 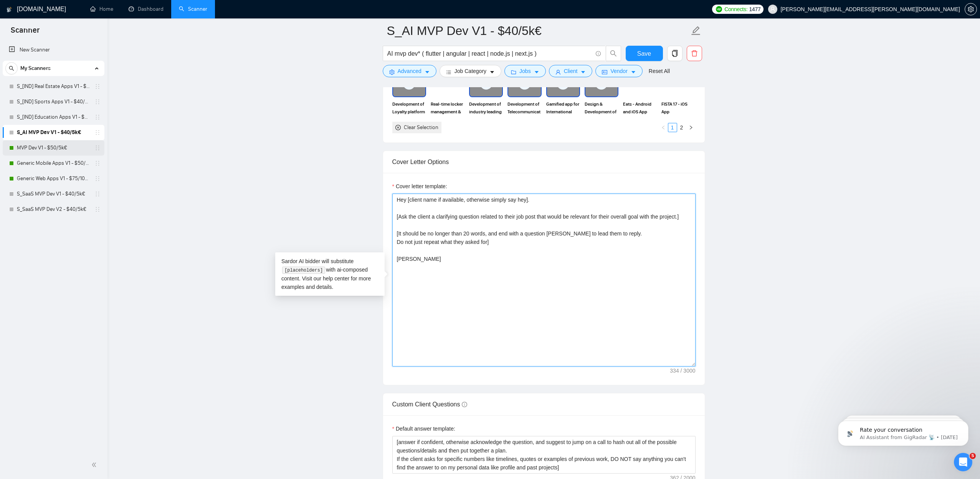 I want to click on span: Real-time locker management & booking app, so click(x=448, y=108).